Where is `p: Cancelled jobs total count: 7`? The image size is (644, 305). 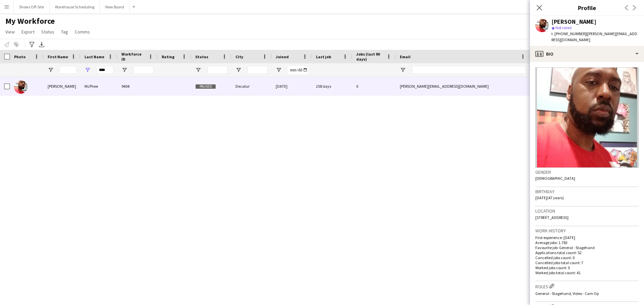 p: Cancelled jobs total count: 7 is located at coordinates (587, 262).